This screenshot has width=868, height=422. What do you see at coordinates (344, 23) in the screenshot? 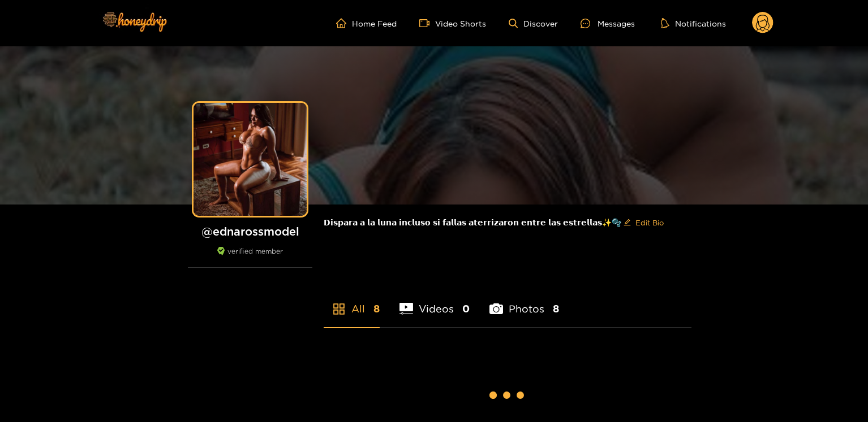
I see `span: home` at bounding box center [344, 23].